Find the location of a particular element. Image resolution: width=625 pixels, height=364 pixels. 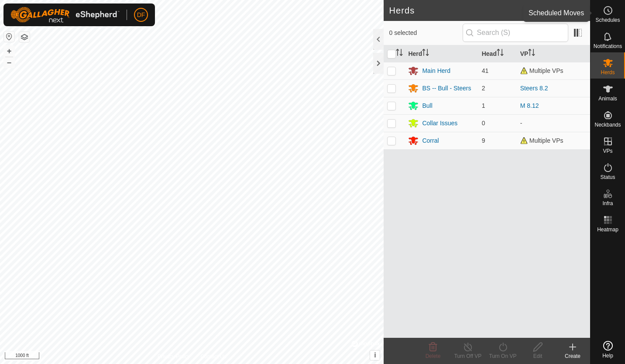

a: Privacy Policy is located at coordinates (174, 357).